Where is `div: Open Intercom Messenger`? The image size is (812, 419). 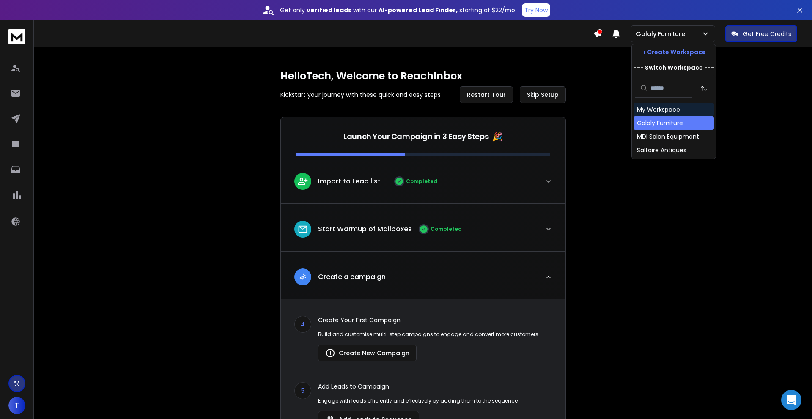
div: Open Intercom Messenger is located at coordinates (791, 400).